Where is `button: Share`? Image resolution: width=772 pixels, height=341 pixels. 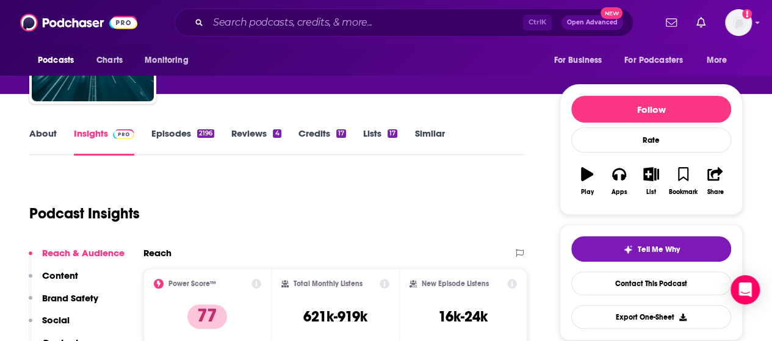 button: Share is located at coordinates (715, 181).